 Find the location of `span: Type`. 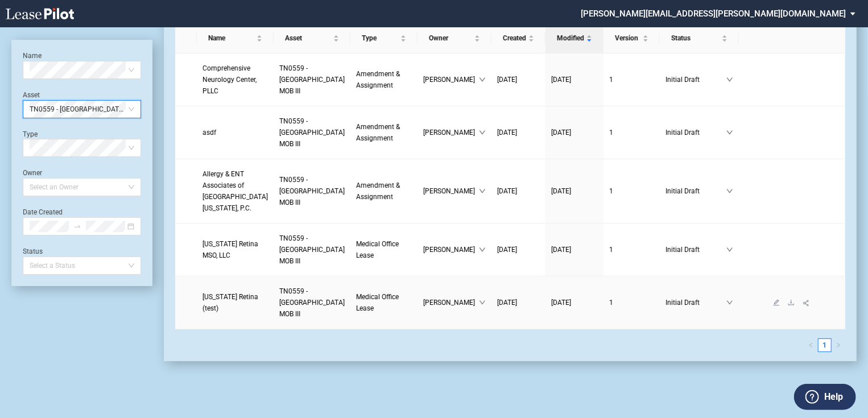

span: Type is located at coordinates (380, 38).